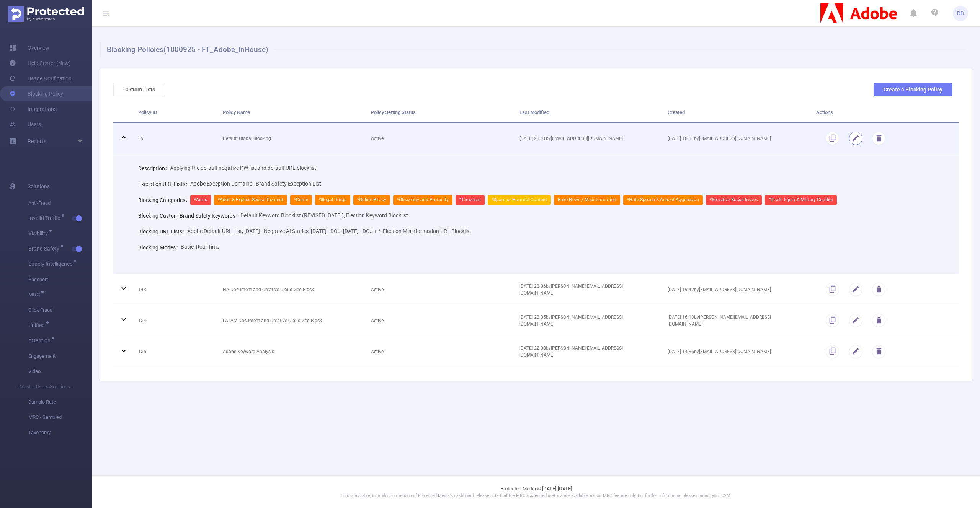  I want to click on span: DD, so click(960, 13).